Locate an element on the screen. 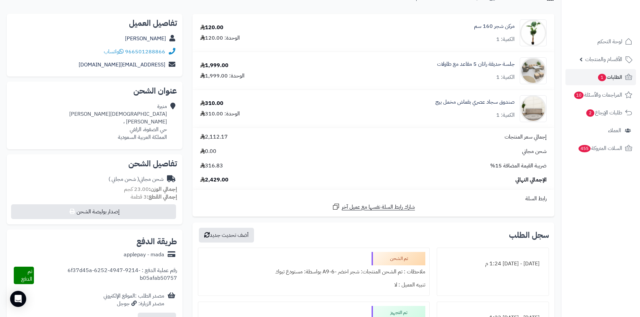 The width and height of the screenshot is (640, 317). span: 1 is located at coordinates (602, 78).